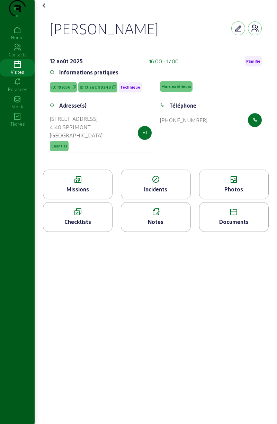 The image size is (277, 424). What do you see at coordinates (233, 222) in the screenshot?
I see `div: Documents` at bounding box center [233, 222].